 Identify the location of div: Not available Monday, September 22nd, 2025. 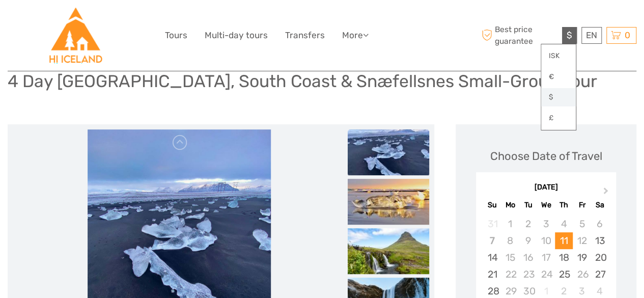
(510, 274).